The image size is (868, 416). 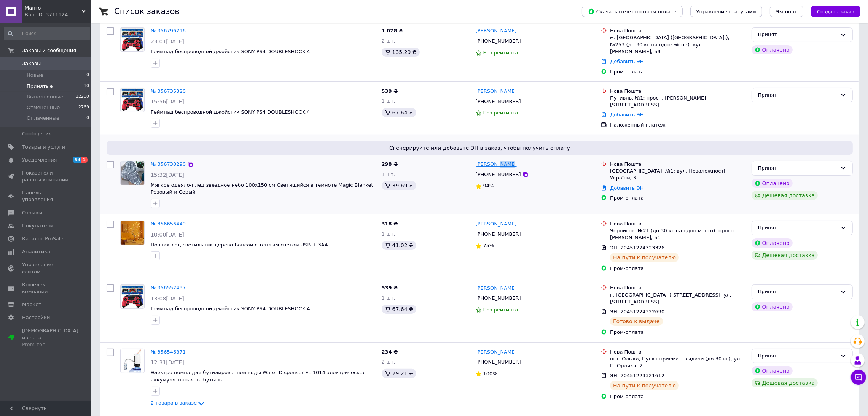 What do you see at coordinates (836, 11) in the screenshot?
I see `button: Создать заказ` at bounding box center [836, 11].